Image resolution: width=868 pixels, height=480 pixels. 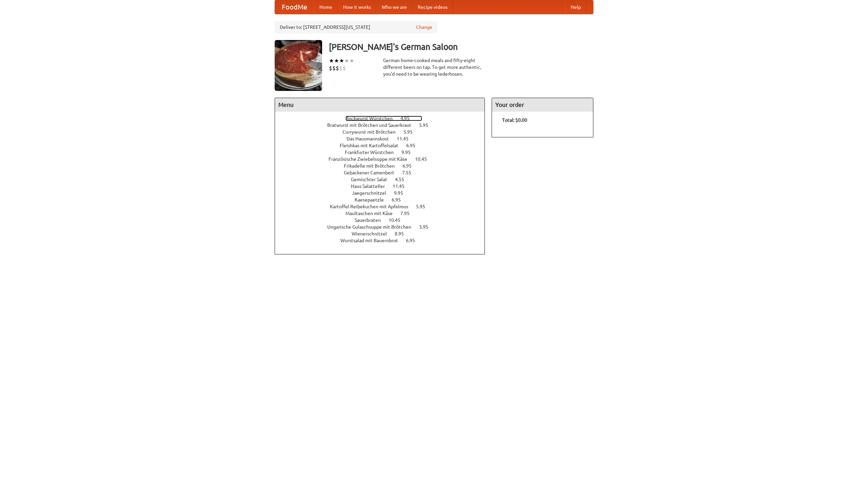 What do you see at coordinates (372, 207) in the screenshot?
I see `span: Kartoffel Reibekuchen mit Apfelmus` at bounding box center [372, 207].